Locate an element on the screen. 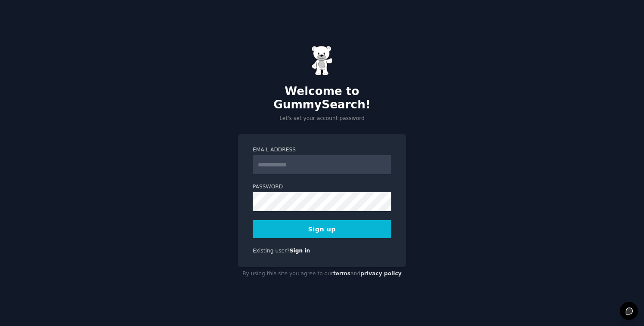 Image resolution: width=644 pixels, height=326 pixels. a: terms is located at coordinates (342, 274).